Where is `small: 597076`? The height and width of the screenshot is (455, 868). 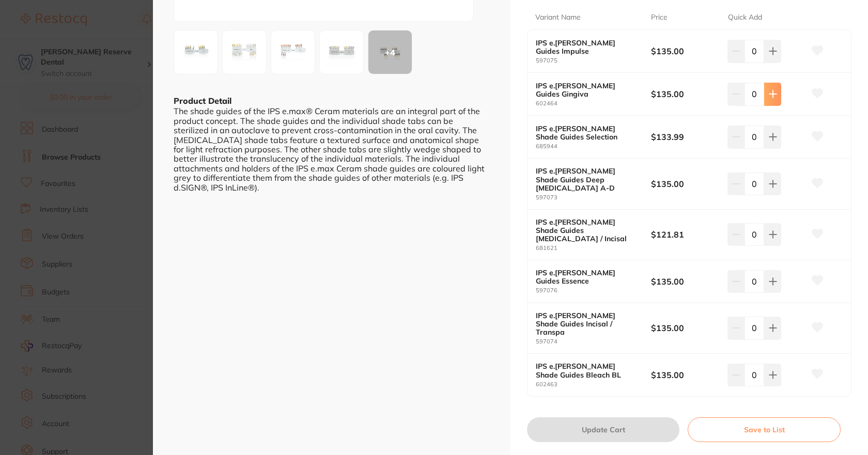
small: 597076 is located at coordinates (593, 290).